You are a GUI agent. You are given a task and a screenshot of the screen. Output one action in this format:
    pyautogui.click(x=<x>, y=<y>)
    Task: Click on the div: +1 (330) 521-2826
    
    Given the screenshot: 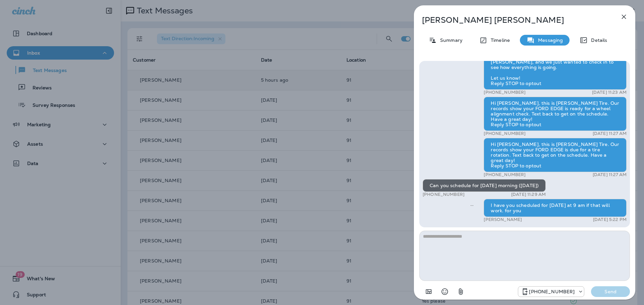 What is the action you would take?
    pyautogui.click(x=551, y=292)
    